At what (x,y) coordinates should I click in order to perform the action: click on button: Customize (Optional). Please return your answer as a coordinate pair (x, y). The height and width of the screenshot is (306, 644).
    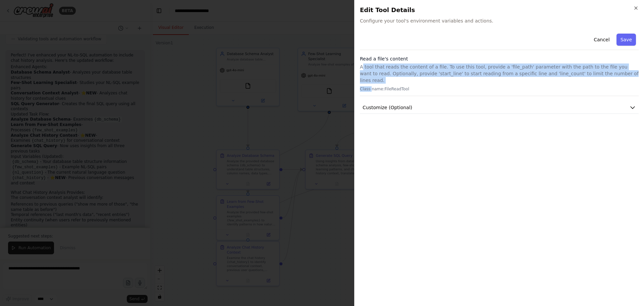
    Looking at the image, I should click on (499, 107).